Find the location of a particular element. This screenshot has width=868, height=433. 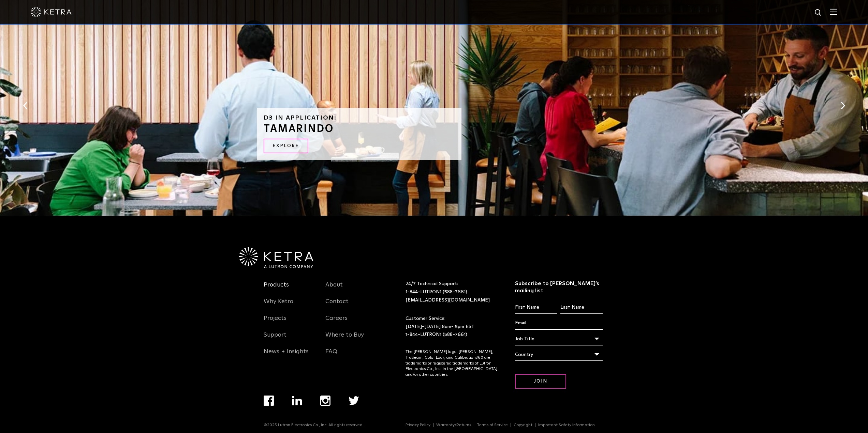

a: Terms of Service is located at coordinates (493, 425).